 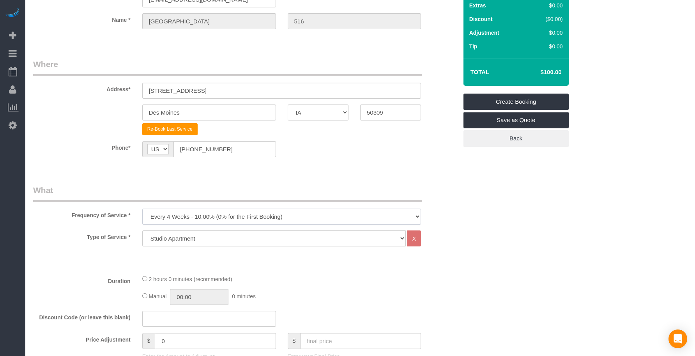 What do you see at coordinates (516, 138) in the screenshot?
I see `a: Back` at bounding box center [516, 138].